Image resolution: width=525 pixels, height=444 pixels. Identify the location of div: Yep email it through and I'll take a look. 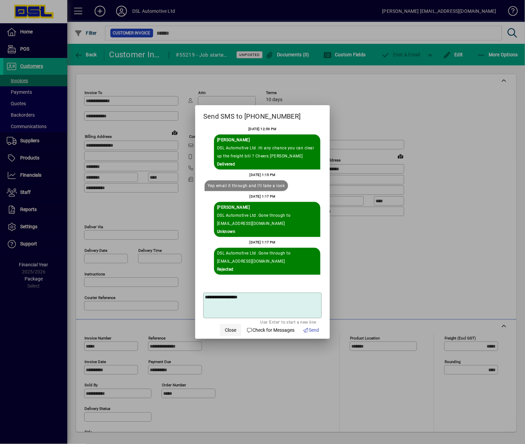
(247, 186).